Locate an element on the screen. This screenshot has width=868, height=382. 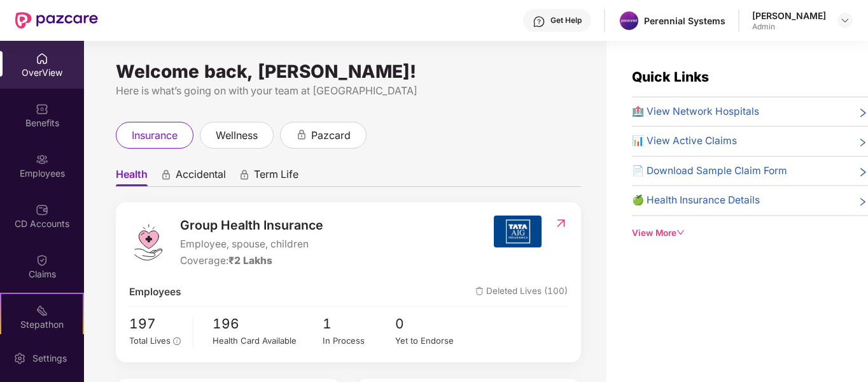
span: Health is located at coordinates (131, 177).